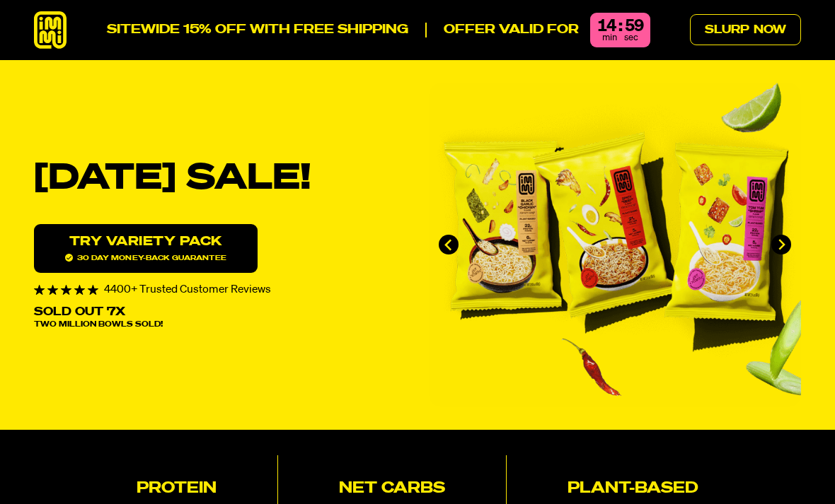 The width and height of the screenshot is (835, 504). What do you see at coordinates (609, 37) in the screenshot?
I see `span: min` at bounding box center [609, 37].